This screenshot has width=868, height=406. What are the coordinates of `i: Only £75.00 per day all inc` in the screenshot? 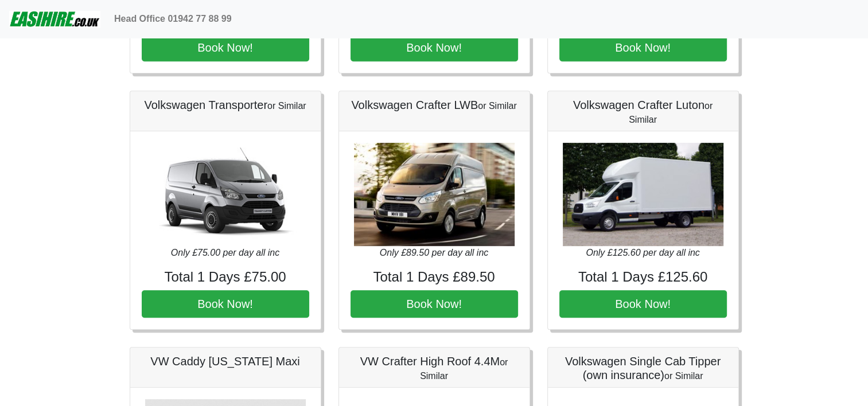 It's located at (225, 252).